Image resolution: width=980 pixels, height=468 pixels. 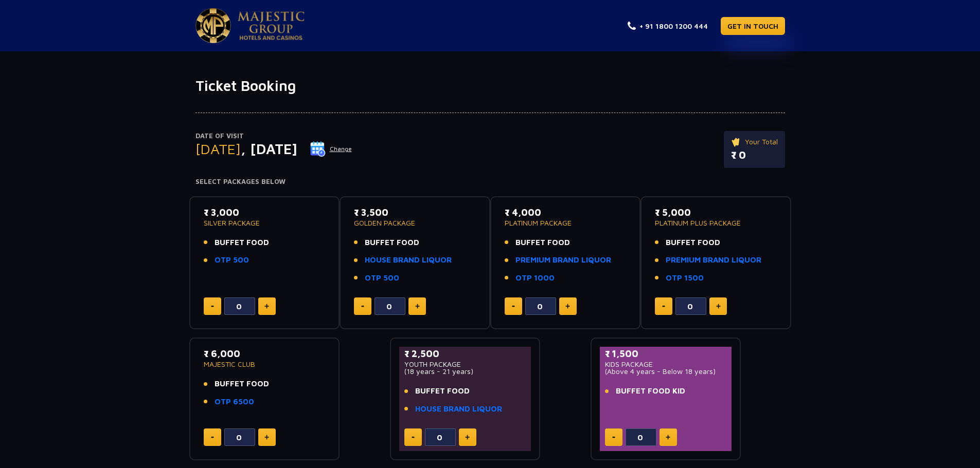 I want to click on p: ₹ 5,000, so click(x=716, y=212).